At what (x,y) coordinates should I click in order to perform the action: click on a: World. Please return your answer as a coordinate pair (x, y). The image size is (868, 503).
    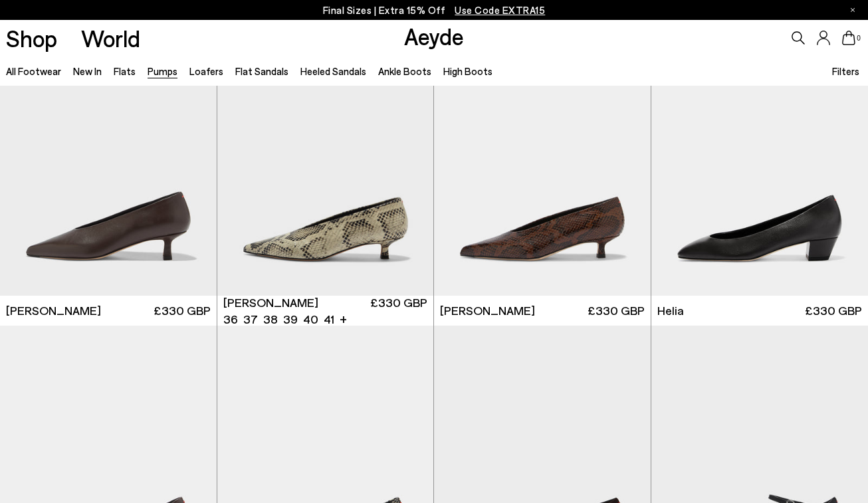
    Looking at the image, I should click on (111, 38).